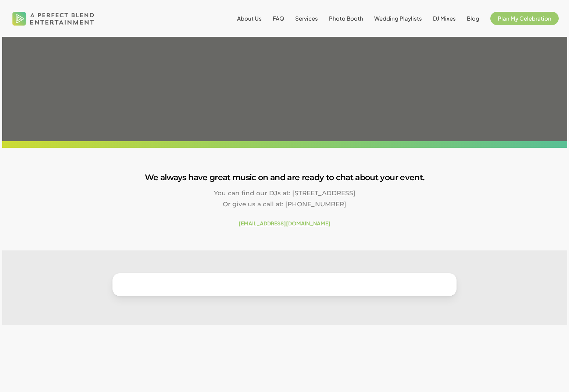 This screenshot has width=569, height=392. What do you see at coordinates (398, 18) in the screenshot?
I see `span: Wedding Playlists` at bounding box center [398, 18].